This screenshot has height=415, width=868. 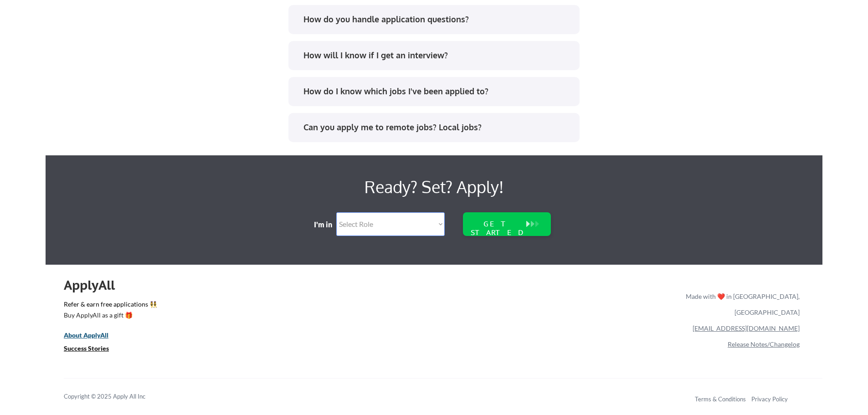 I want to click on a: Refer & earn free applications 👯‍♀️, so click(x=280, y=306).